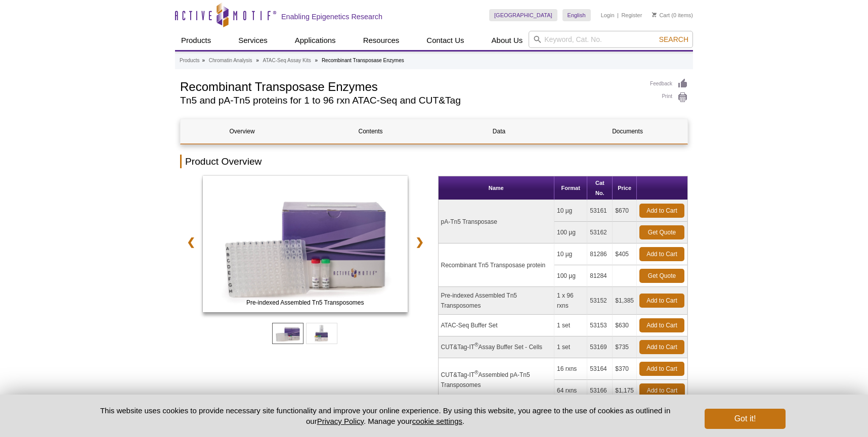 The image size is (868, 437). Describe the element at coordinates (669, 84) in the screenshot. I see `a: Feedback` at that location.